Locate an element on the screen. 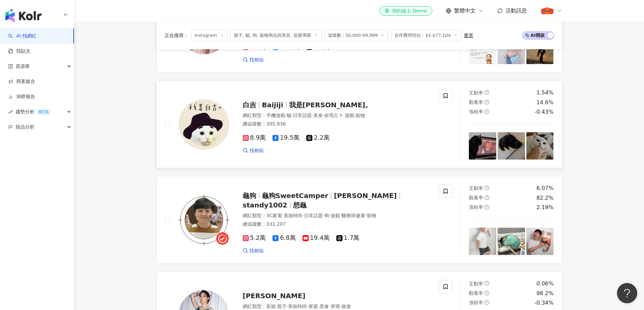 The image size is (644, 310). a: 洞察報告 is located at coordinates (22, 97).